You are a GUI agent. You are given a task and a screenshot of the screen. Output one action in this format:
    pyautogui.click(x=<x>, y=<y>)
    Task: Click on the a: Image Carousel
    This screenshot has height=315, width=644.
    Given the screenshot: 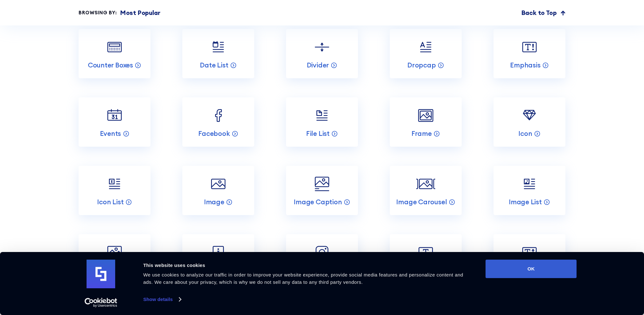 What is the action you would take?
    pyautogui.click(x=426, y=190)
    